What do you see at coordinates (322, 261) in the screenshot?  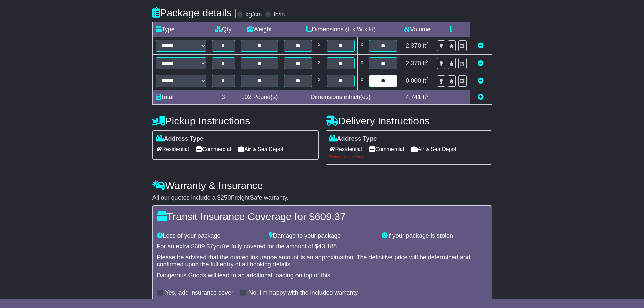 I see `div: Please be advised that the quoted insurance amount is an approximation. The definitive price will...` at bounding box center [322, 261].